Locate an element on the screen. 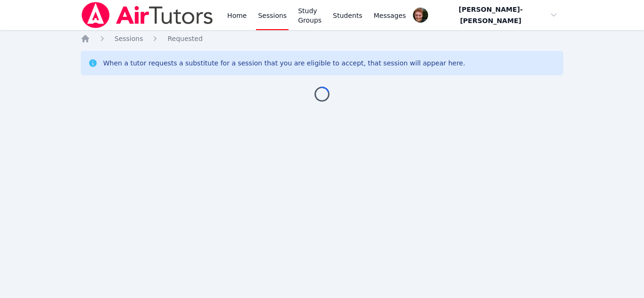 The height and width of the screenshot is (298, 644). div: When a tutor requests a substitute for a session that you are eligible to accept, that session wi... is located at coordinates (284, 63).